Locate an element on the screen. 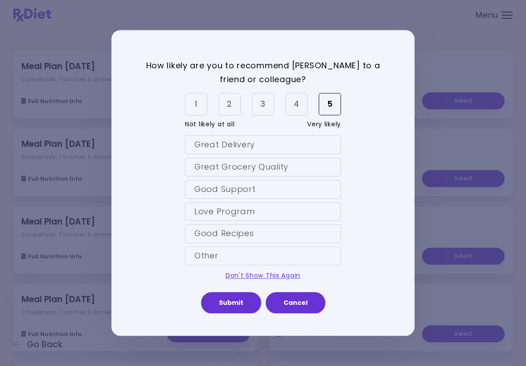 This screenshot has height=366, width=526. div: Great Grocery Quality is located at coordinates (263, 167).